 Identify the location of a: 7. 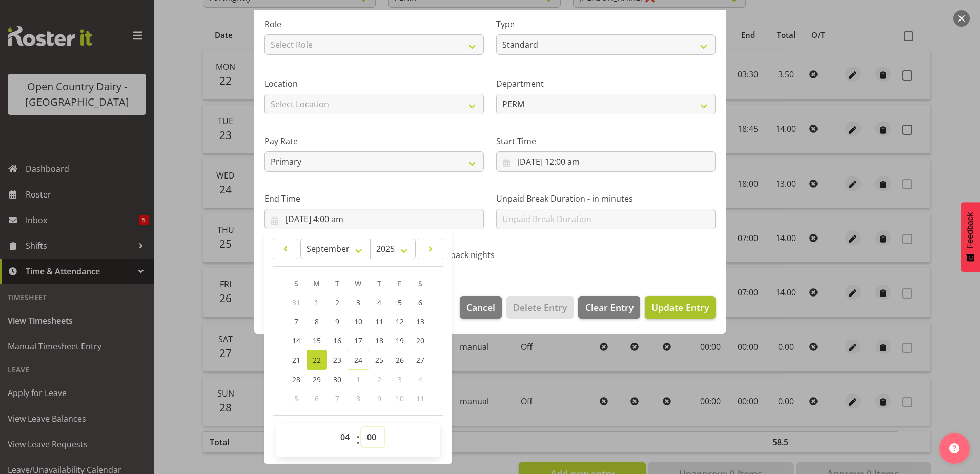
(297, 321).